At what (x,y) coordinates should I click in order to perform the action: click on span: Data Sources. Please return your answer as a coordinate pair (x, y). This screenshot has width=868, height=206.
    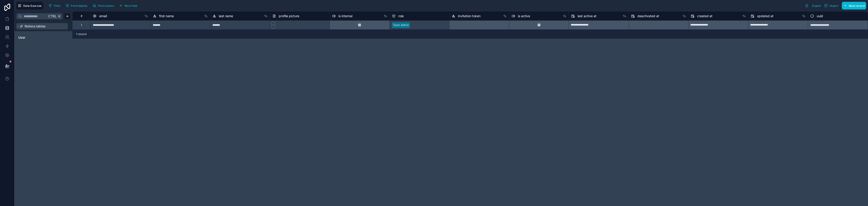
    Looking at the image, I should click on (32, 6).